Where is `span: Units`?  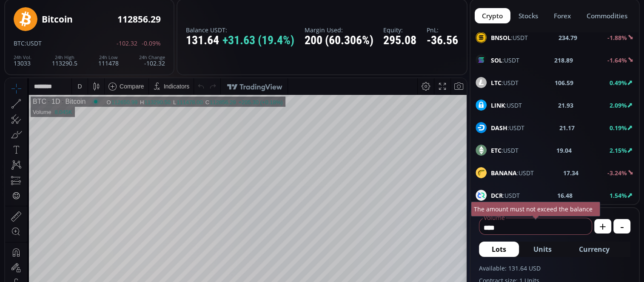
span: Units is located at coordinates (542, 249).